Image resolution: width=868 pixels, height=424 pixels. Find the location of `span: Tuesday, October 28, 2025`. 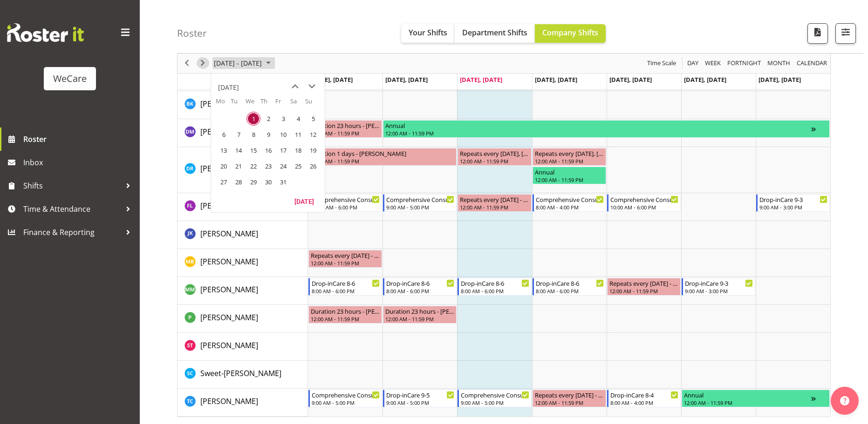

span: Tuesday, October 28, 2025 is located at coordinates (238, 182).